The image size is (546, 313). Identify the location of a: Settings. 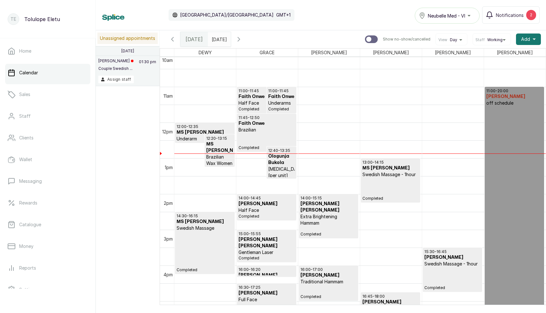
(48, 290).